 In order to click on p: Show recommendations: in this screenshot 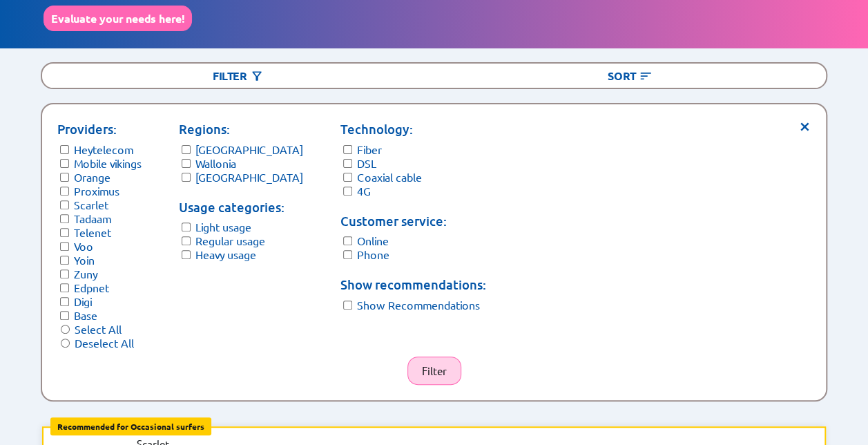, I will do `click(413, 285)`.